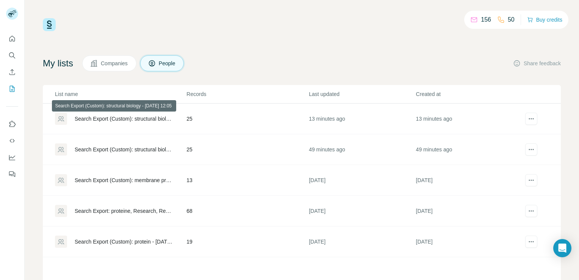  What do you see at coordinates (12, 72) in the screenshot?
I see `button: Enrich CSV` at bounding box center [12, 72].